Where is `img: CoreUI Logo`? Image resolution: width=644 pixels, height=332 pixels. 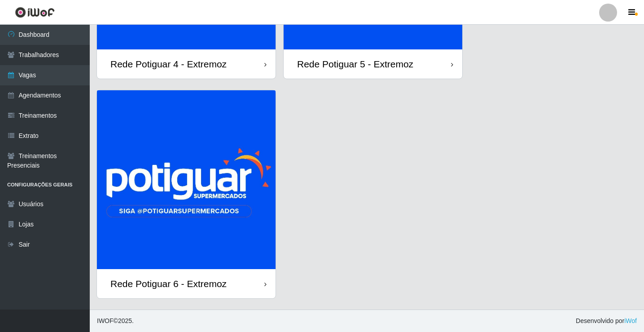 img: CoreUI Logo is located at coordinates (34, 12).